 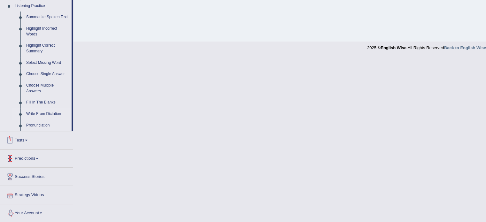 What do you see at coordinates (465, 48) in the screenshot?
I see `a: Back to English Wise` at bounding box center [465, 48].